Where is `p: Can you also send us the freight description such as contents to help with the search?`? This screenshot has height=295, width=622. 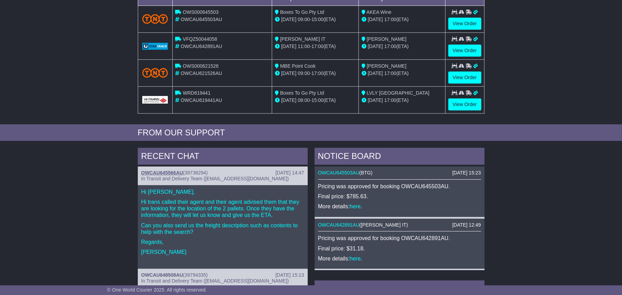 p: Can you also send us the freight description such as contents to help with the search? is located at coordinates (223, 229).